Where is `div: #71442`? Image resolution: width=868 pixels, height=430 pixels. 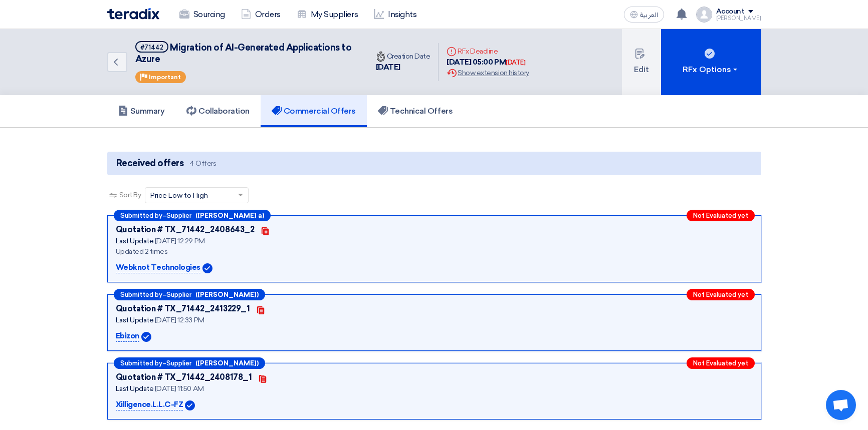
div: #71442 is located at coordinates (152, 47).